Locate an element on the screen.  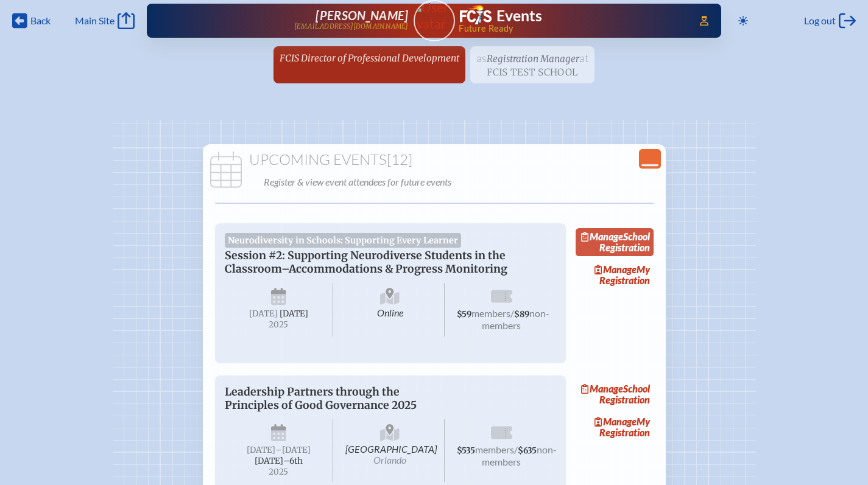
a: FCIS Director of Professional Development is located at coordinates (369, 58).